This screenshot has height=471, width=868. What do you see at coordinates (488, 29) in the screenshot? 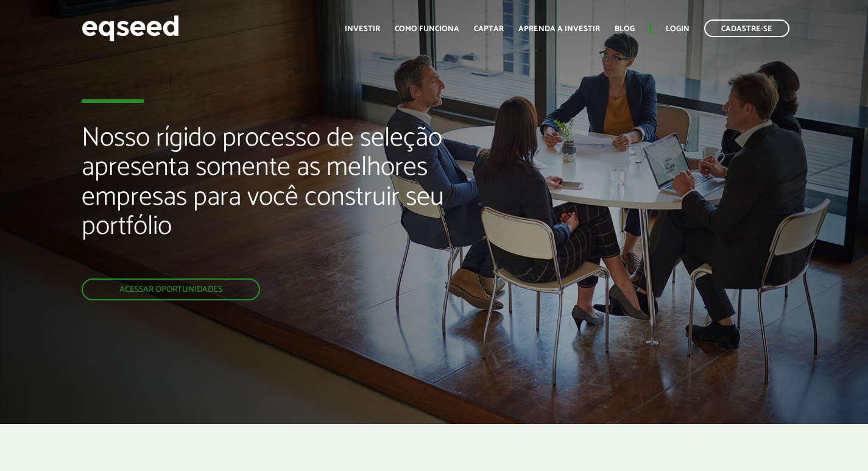
I see `a: Captar` at bounding box center [488, 29].